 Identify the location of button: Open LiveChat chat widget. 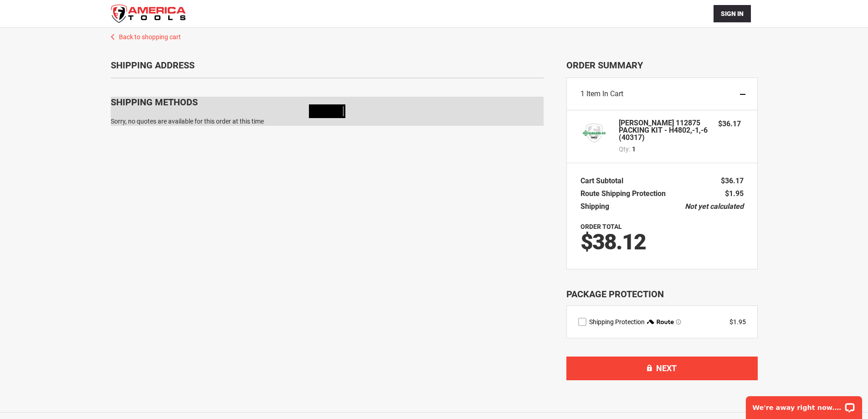
(111, 17).